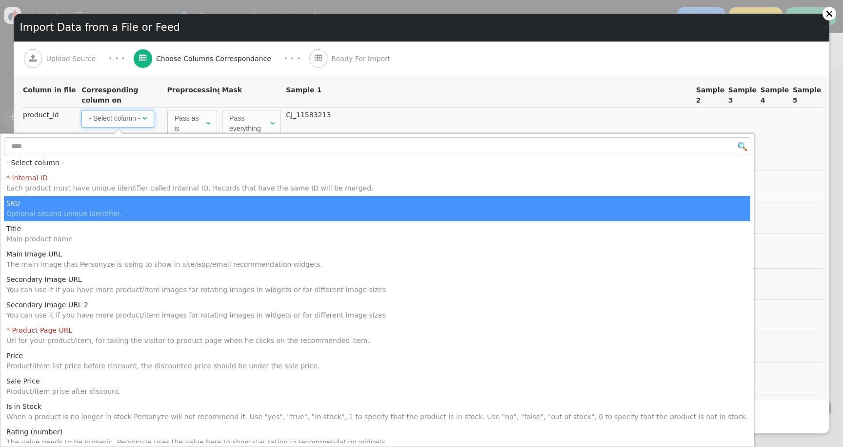 Image resolution: width=843 pixels, height=447 pixels. Describe the element at coordinates (34, 254) in the screenshot. I see `span: Main Image URL` at that location.